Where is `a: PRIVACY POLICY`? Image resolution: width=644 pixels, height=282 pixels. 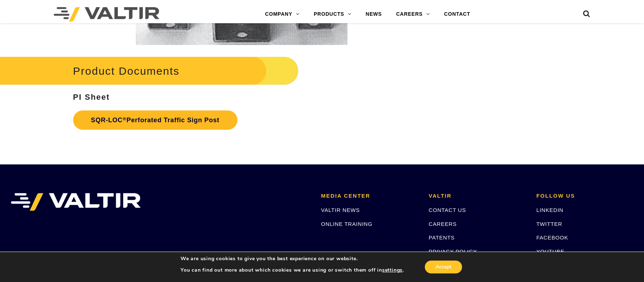
a: PRIVACY POLICY is located at coordinates (453, 251).